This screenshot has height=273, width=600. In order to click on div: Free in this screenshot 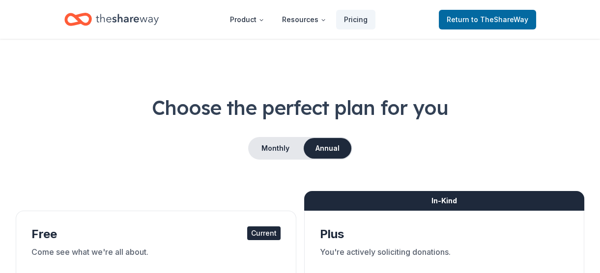, I will do `click(156, 235)`.